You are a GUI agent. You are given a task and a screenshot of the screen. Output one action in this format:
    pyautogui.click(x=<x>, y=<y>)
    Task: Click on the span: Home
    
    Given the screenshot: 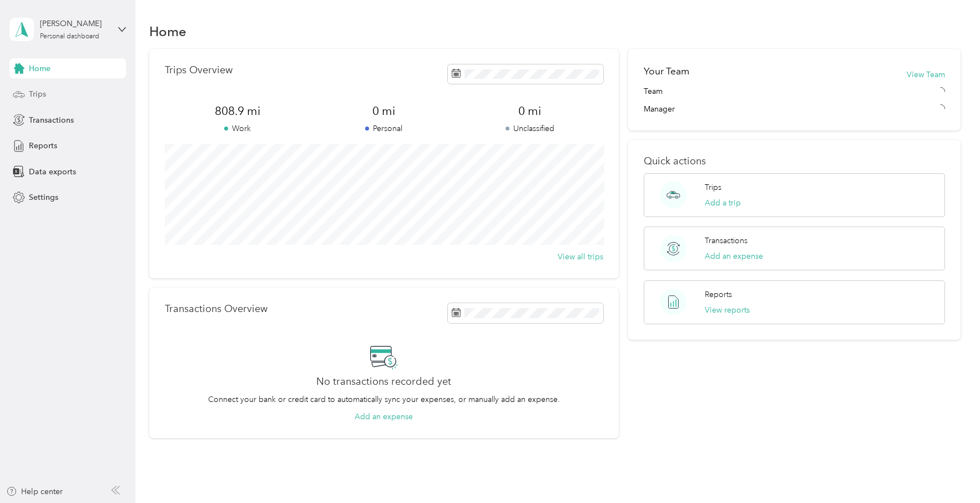 What is the action you would take?
    pyautogui.click(x=39, y=69)
    